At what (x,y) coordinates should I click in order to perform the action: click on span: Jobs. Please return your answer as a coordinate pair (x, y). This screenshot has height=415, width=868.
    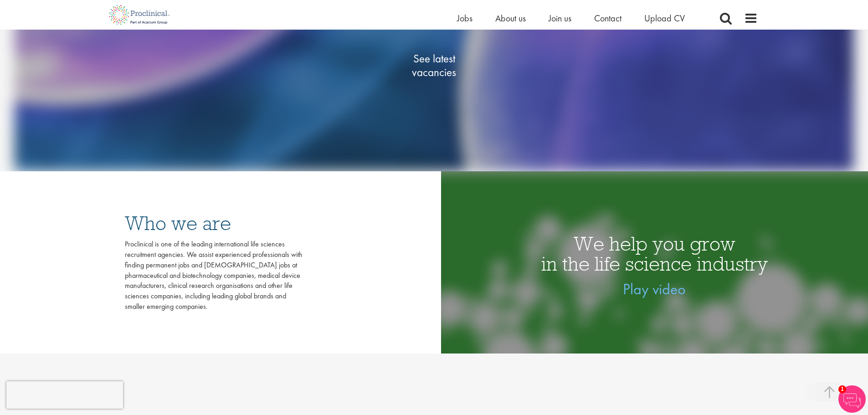
    Looking at the image, I should click on (464, 19).